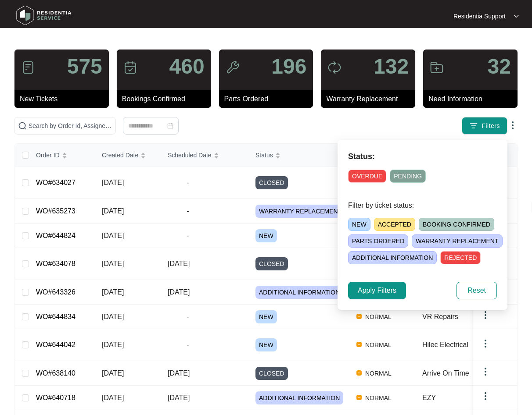 The height and width of the screenshot is (415, 532). Describe the element at coordinates (289, 67) in the screenshot. I see `p: 196` at that location.